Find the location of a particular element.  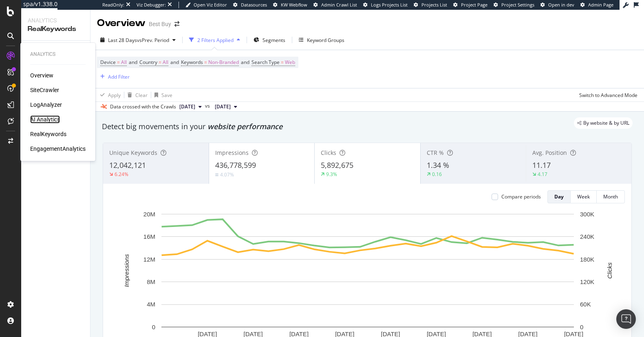

div: EngagementAnalytics is located at coordinates (58, 149).